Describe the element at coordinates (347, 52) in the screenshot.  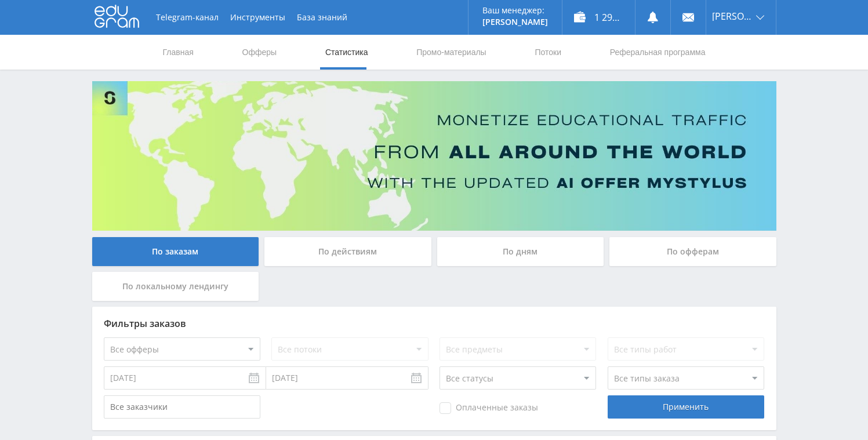
I see `a: Статистика` at that location.